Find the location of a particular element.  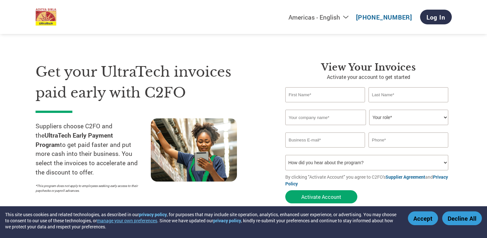

h1: Get your UltraTech invoices paid early with C2FO is located at coordinates (151, 82).